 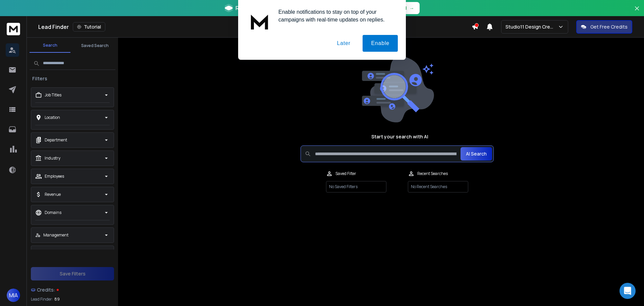 I want to click on p: Department, so click(x=56, y=140).